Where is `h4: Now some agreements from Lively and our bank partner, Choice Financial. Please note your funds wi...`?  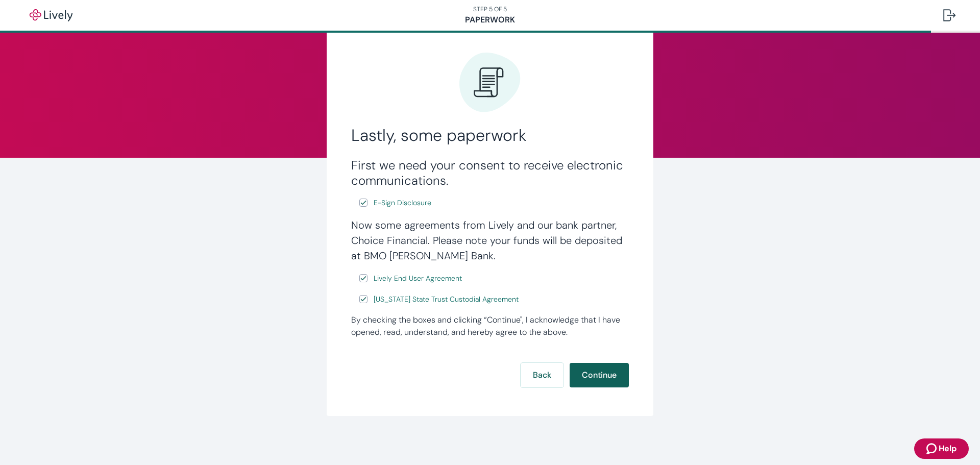
h4: Now some agreements from Lively and our bank partner, Choice Financial. Please note your funds wi... is located at coordinates (490, 240).